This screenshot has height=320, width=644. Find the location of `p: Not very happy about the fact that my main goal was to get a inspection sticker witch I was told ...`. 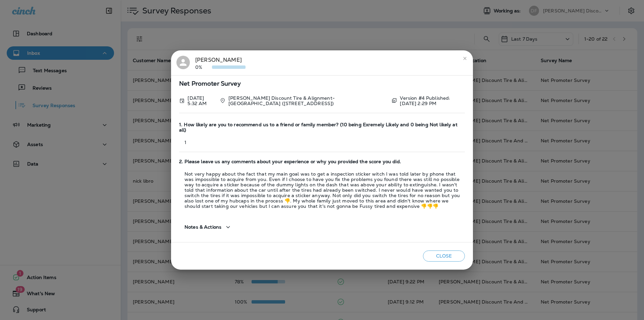

p: Not very happy about the fact that my main goal was to get a inspection sticker witch I was told ... is located at coordinates (322, 190).